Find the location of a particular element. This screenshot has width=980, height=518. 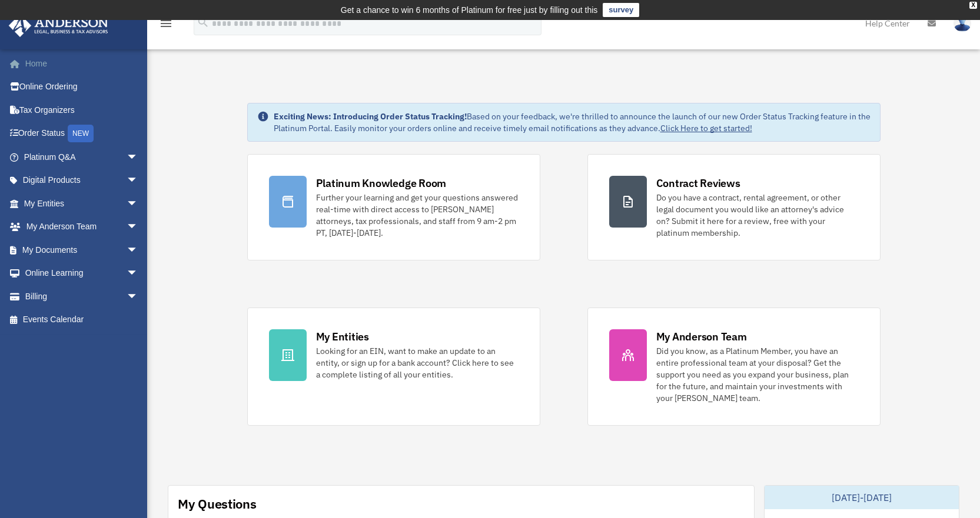

div: Platinum Knowledge Room is located at coordinates (381, 183).